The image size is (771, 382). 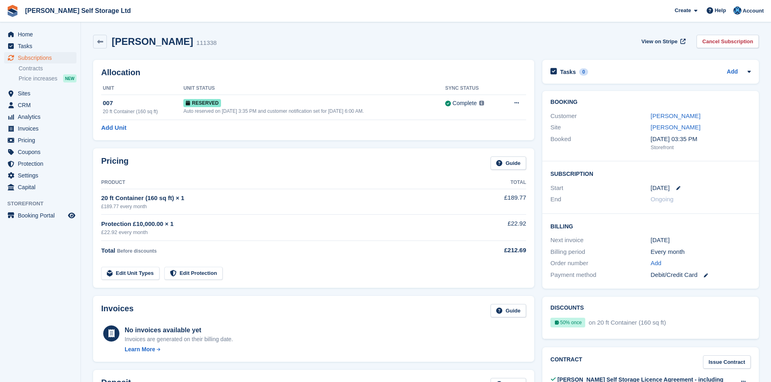 I want to click on h2: Contract, so click(x=566, y=362).